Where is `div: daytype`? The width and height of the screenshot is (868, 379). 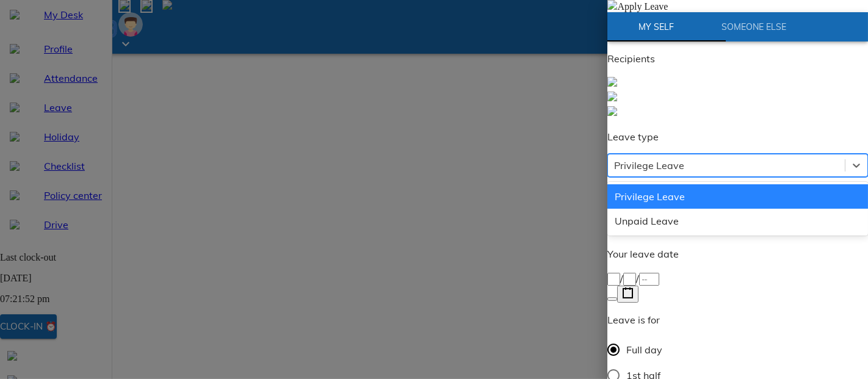
div: daytype is located at coordinates (737, 224).